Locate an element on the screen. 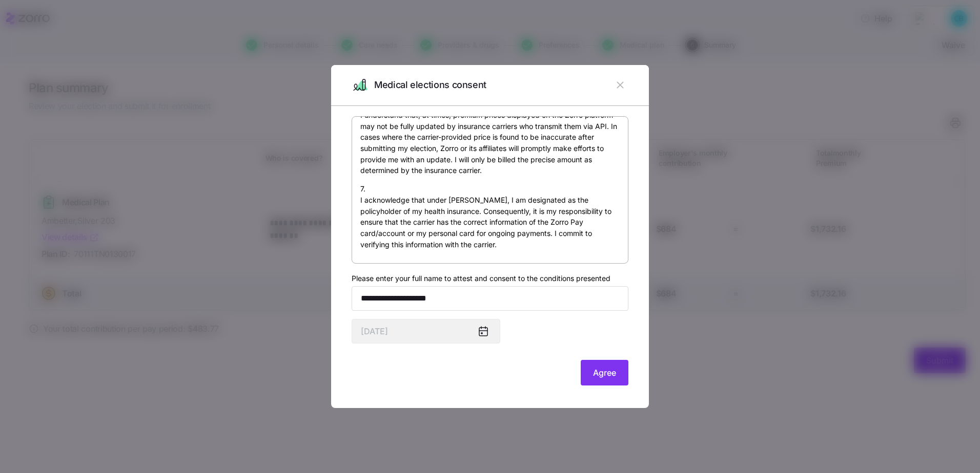  button: Agree is located at coordinates (604, 373).